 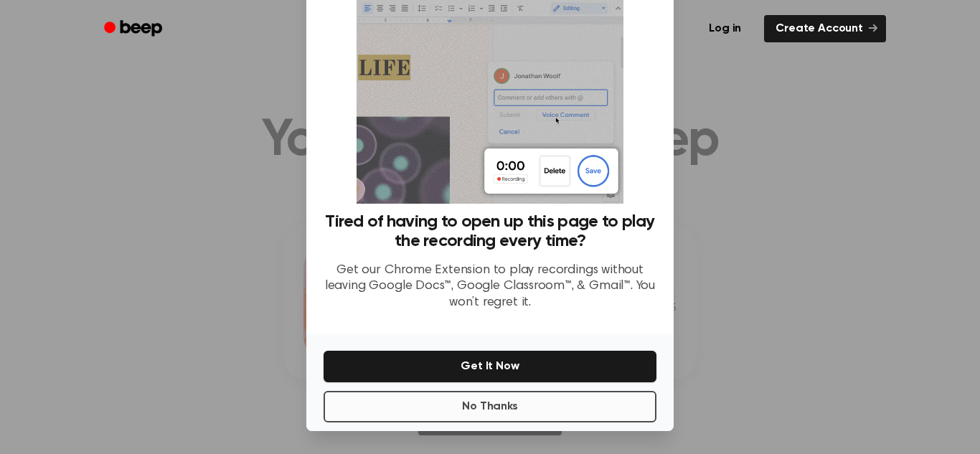 I want to click on button: No Thanks, so click(x=490, y=406).